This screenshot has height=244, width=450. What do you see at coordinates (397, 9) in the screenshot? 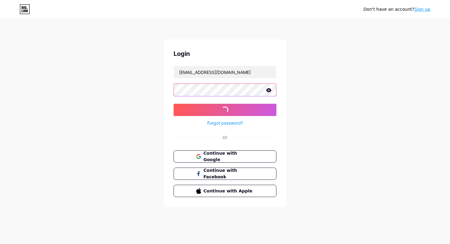
I see `div: Don't have an account?` at bounding box center [397, 9].